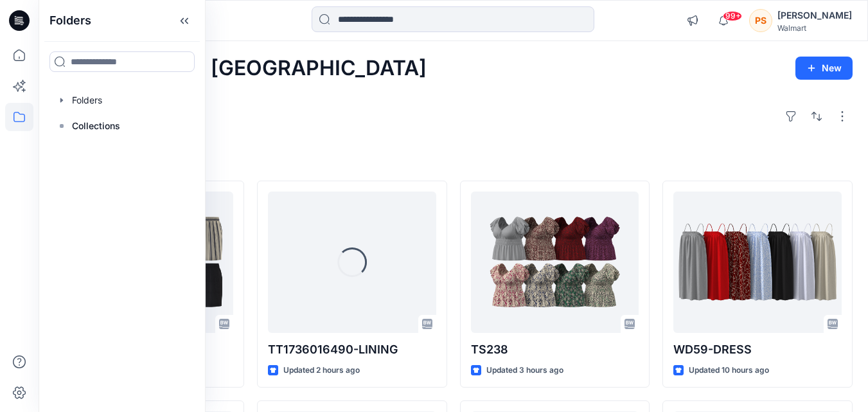 The height and width of the screenshot is (412, 868). I want to click on button: New, so click(824, 68).